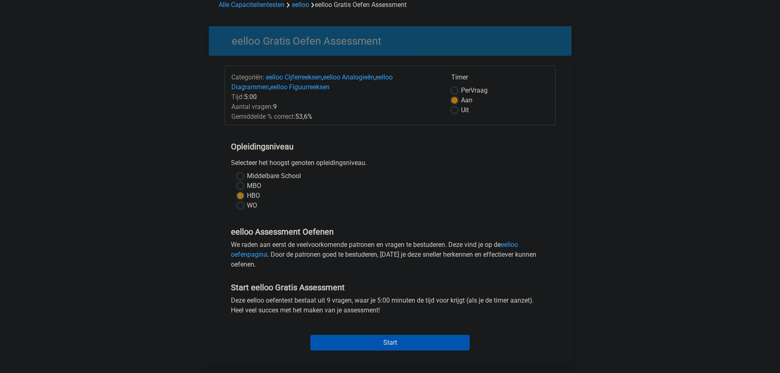 This screenshot has height=373, width=780. Describe the element at coordinates (237, 97) in the screenshot. I see `span: Tijd:` at that location.